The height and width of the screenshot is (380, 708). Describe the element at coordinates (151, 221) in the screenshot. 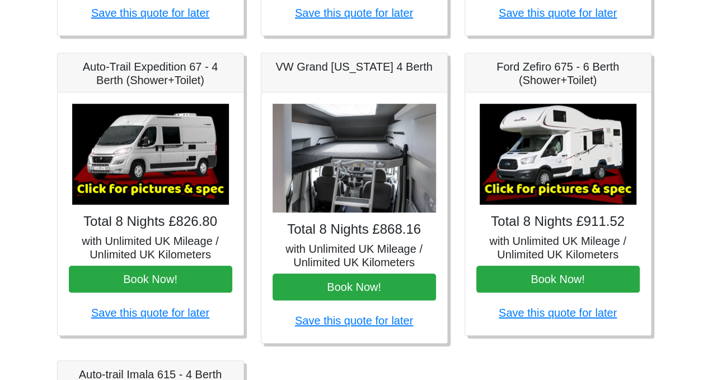

I see `h4: Total 8 Nights £826.80` at that location.